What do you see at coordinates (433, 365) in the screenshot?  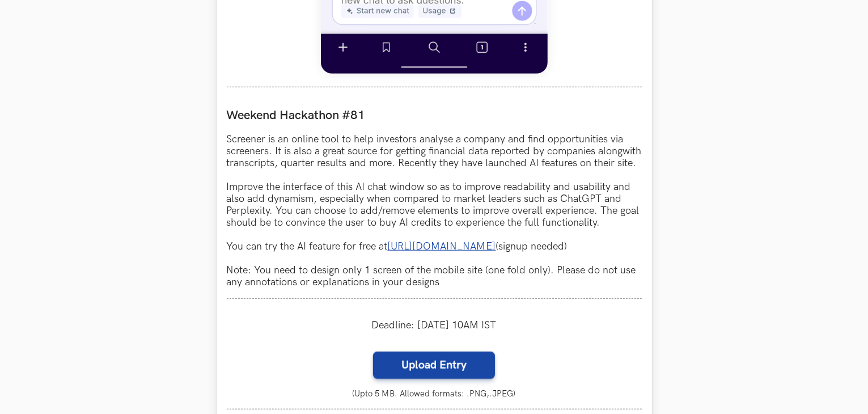 I see `label: Upload Entry` at bounding box center [433, 365].